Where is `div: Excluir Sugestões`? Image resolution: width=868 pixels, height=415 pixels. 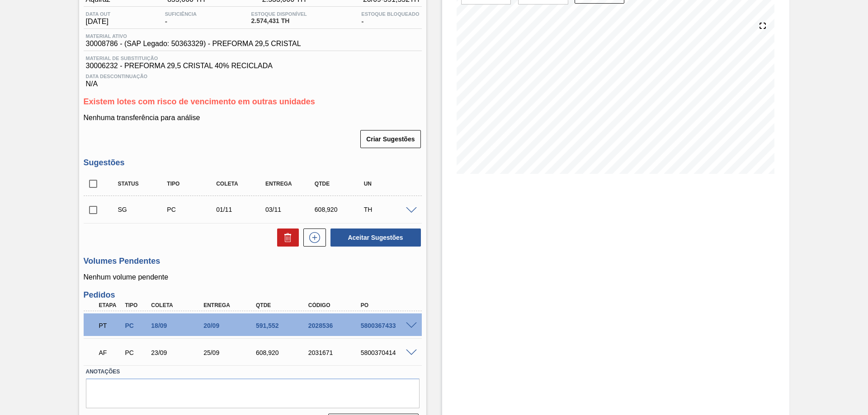 div: Excluir Sugestões is located at coordinates (286, 238).